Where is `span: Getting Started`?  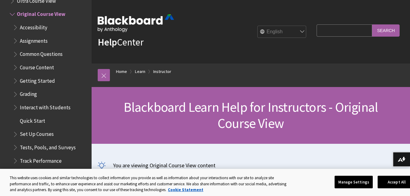 span: Getting Started is located at coordinates (37, 80).